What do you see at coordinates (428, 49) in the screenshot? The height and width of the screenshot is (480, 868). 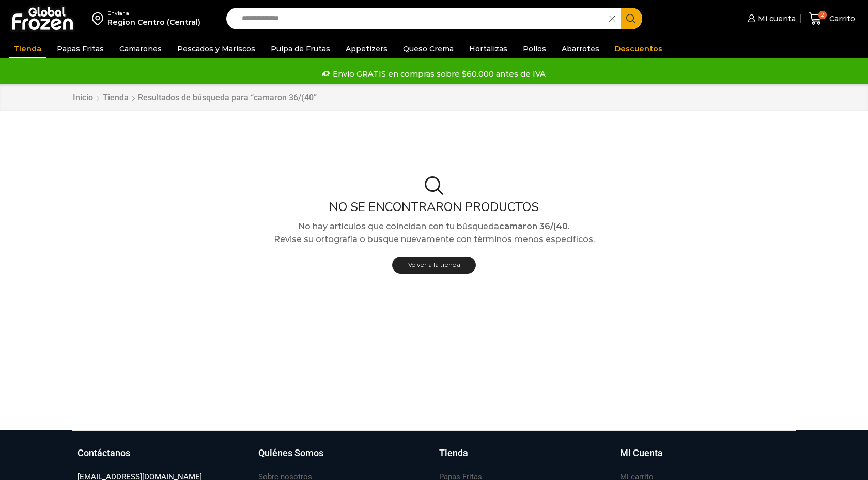 I see `a: Queso Crema` at bounding box center [428, 49].